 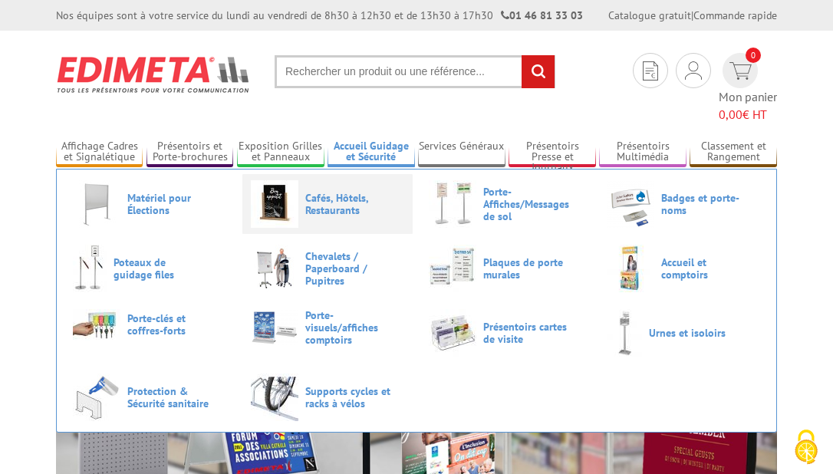 I want to click on a: Commande rapide, so click(x=735, y=15).